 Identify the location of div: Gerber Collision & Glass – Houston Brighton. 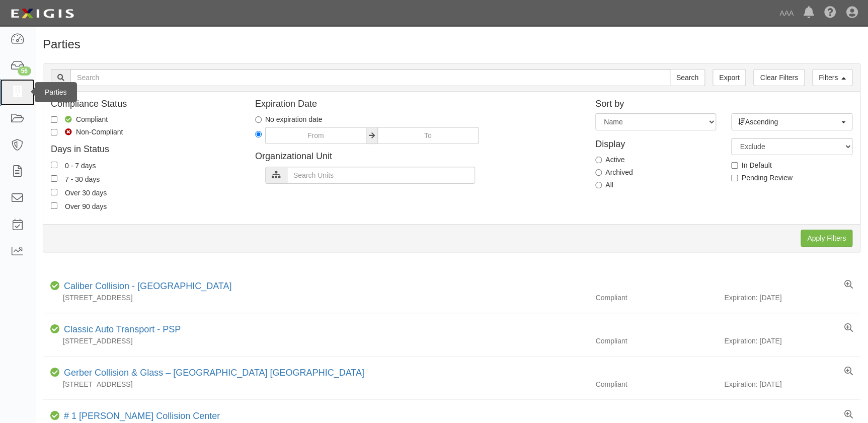
(212, 373).